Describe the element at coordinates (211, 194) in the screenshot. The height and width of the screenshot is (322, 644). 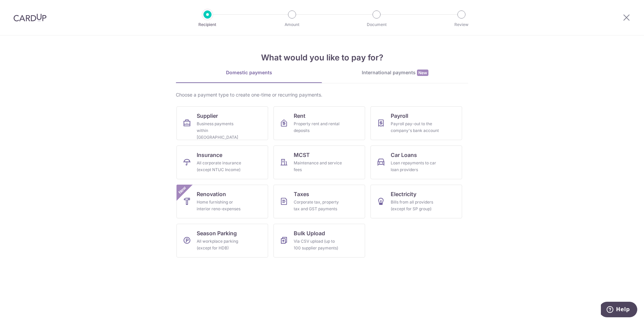
I see `span: Renovation` at that location.